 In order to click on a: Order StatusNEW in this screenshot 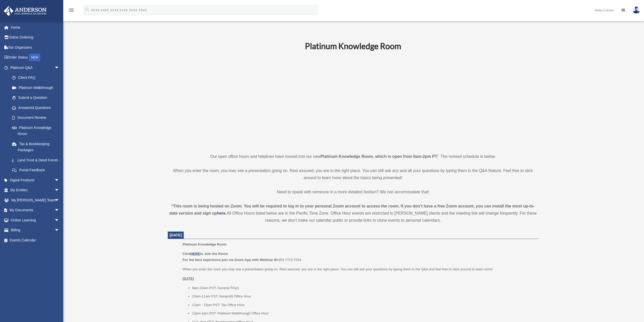, I will do `click(35, 58)`.